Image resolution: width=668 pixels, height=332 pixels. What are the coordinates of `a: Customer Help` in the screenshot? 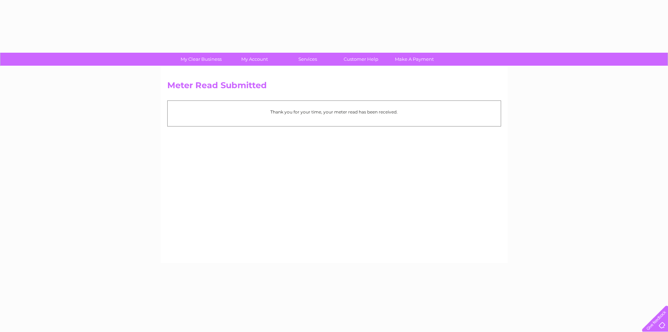 It's located at (361, 59).